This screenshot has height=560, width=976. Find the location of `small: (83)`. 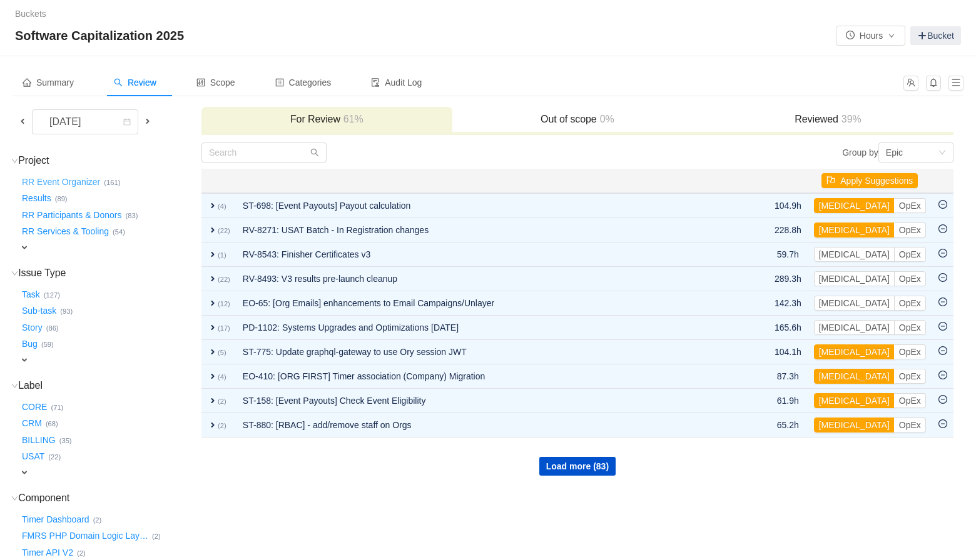

small: (83) is located at coordinates (132, 216).